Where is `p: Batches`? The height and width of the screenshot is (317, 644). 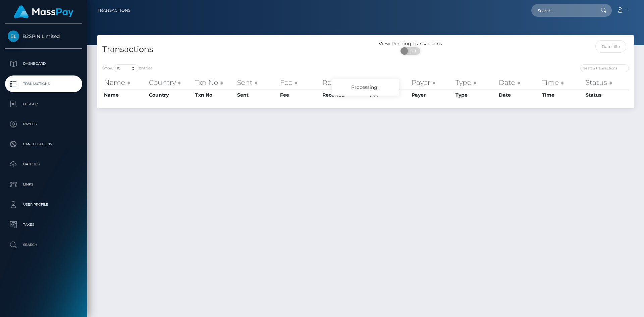 p: Batches is located at coordinates (43, 164).